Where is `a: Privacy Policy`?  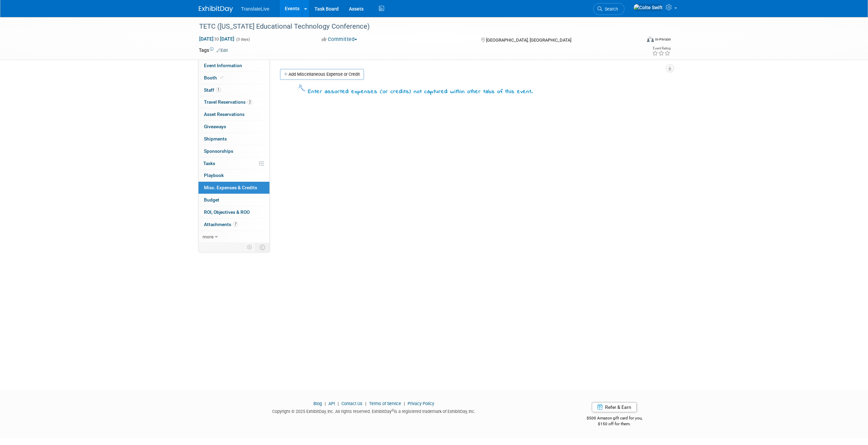
a: Privacy Policy is located at coordinates (421, 404).